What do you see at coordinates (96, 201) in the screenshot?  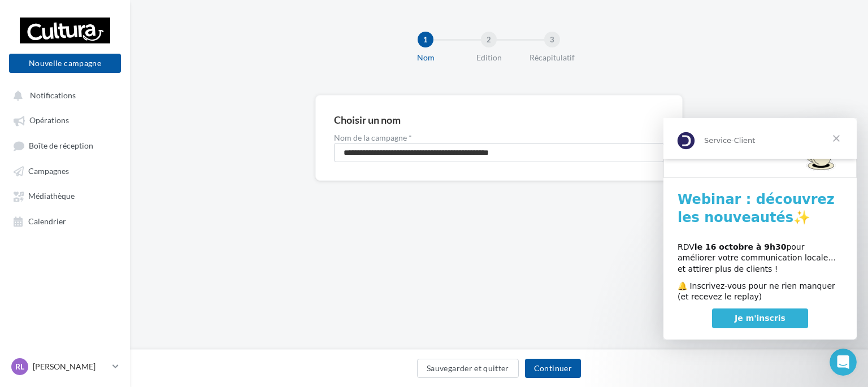 I see `a: Je m'inscris` at bounding box center [96, 201].